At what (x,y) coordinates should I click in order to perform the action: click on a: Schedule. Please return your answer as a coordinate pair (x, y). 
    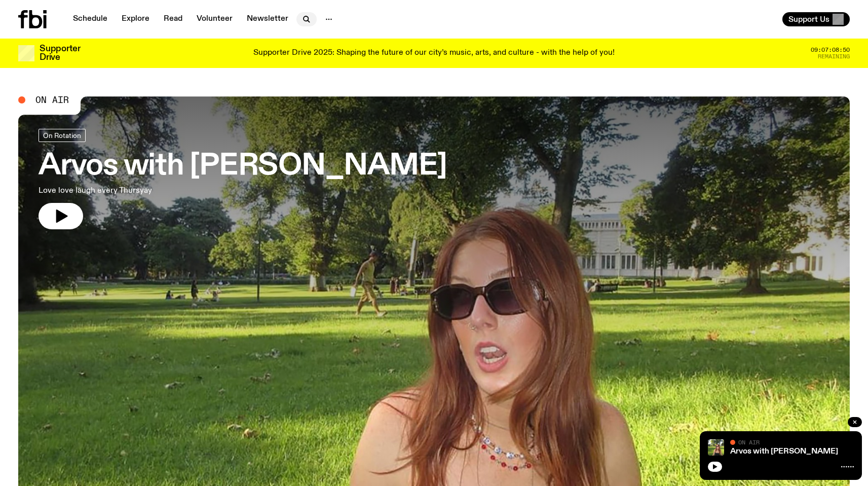
    Looking at the image, I should click on (90, 19).